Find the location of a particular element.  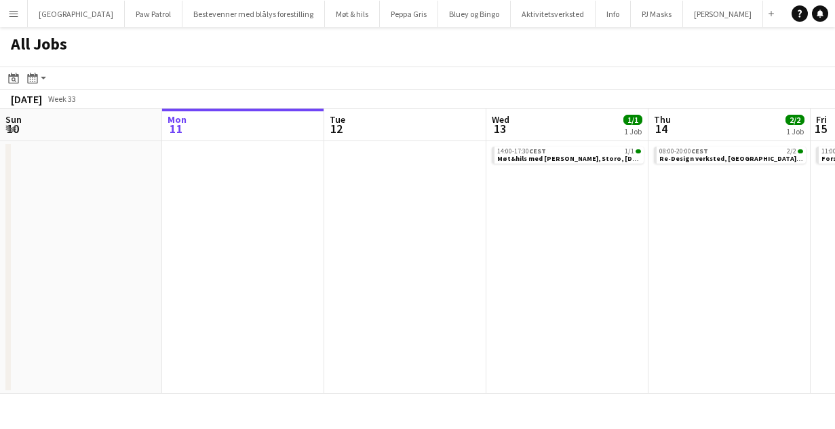

button: Aktivitetsverksted is located at coordinates (553, 14).